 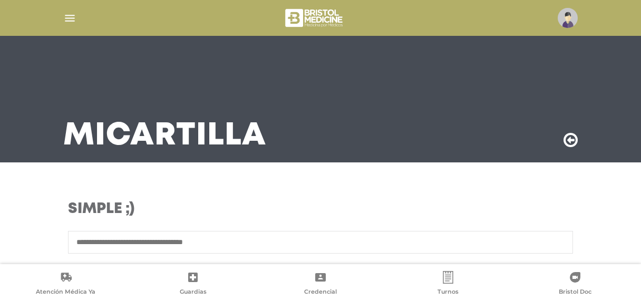 I want to click on img: profile-placeholder.svg, so click(x=568, y=18).